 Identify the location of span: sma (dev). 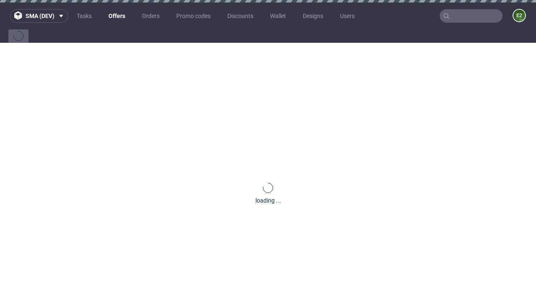
(40, 16).